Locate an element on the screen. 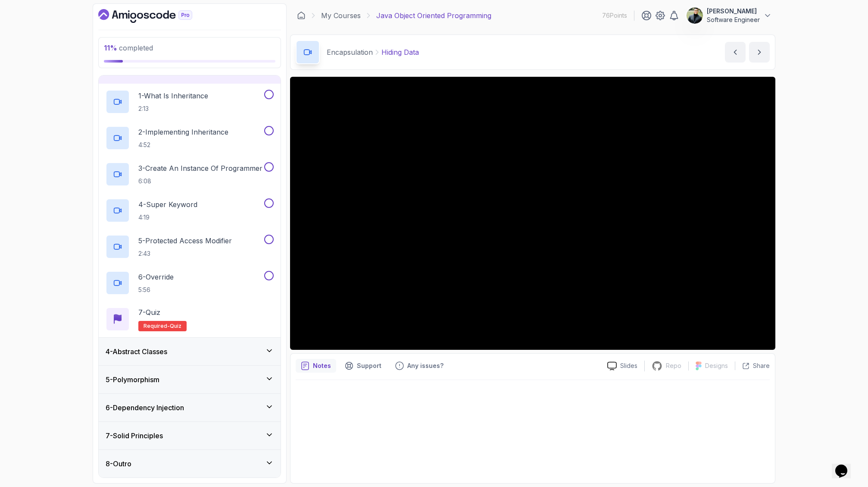 This screenshot has width=868, height=487. button: 4-Super Keyword4:19 is located at coordinates (189, 210).